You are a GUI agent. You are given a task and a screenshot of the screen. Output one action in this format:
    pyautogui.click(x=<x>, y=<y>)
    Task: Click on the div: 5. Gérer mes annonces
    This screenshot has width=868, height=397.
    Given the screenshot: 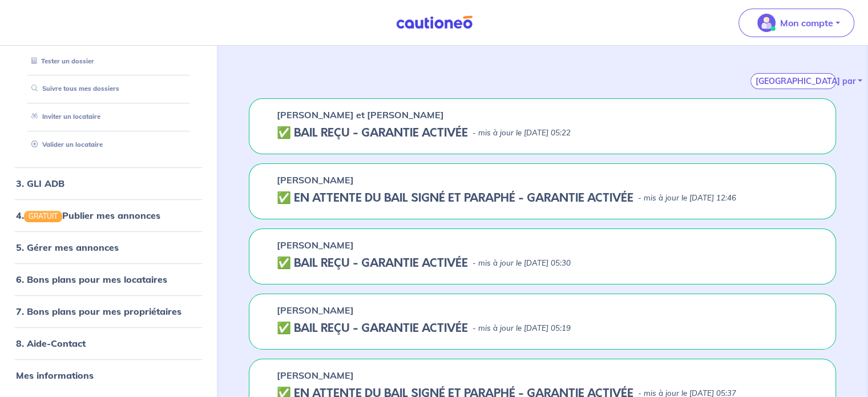 What is the action you would take?
    pyautogui.click(x=108, y=248)
    